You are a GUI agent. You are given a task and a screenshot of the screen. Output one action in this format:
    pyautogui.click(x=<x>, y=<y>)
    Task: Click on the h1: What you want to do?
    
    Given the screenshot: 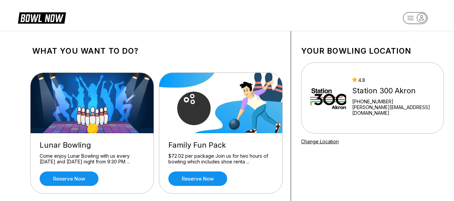 What is the action you would take?
    pyautogui.click(x=156, y=51)
    